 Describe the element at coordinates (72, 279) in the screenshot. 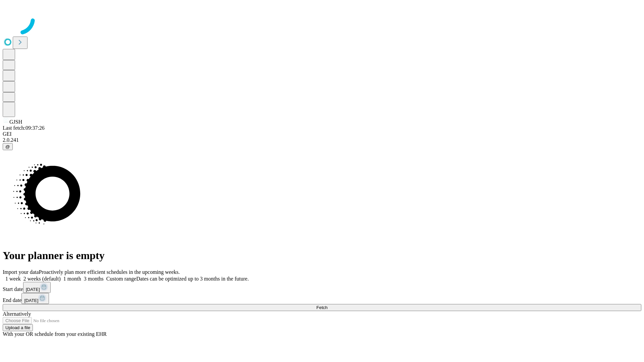

I see `span: 1 month` at that location.